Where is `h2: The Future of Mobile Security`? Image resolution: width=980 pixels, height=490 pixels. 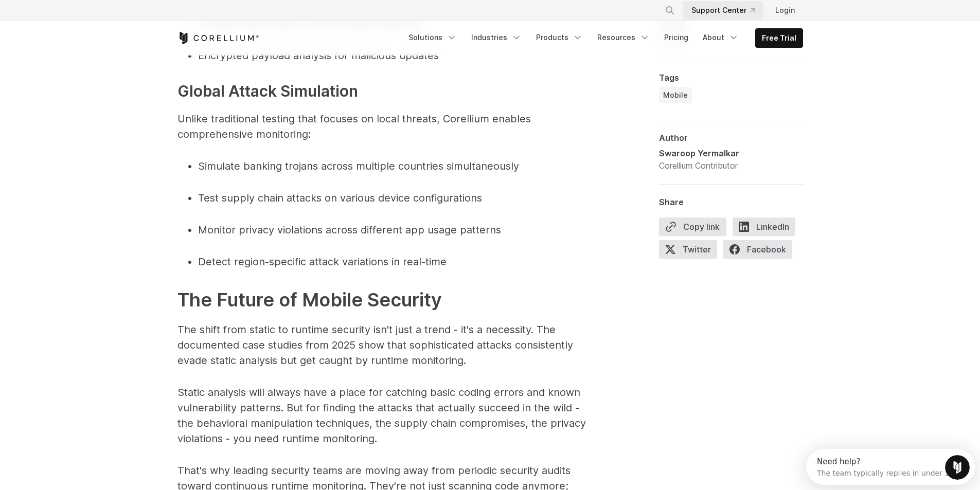 h2: The Future of Mobile Security is located at coordinates (383, 300).